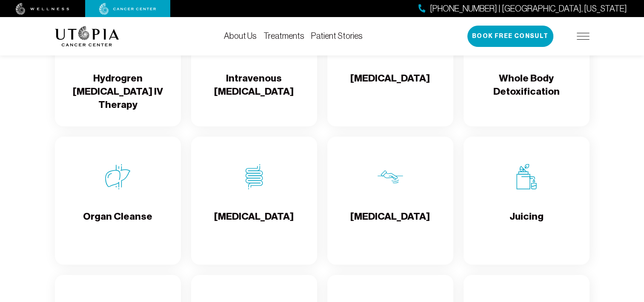 Image resolution: width=644 pixels, height=302 pixels. I want to click on img: Lymphatic Massage, so click(390, 177).